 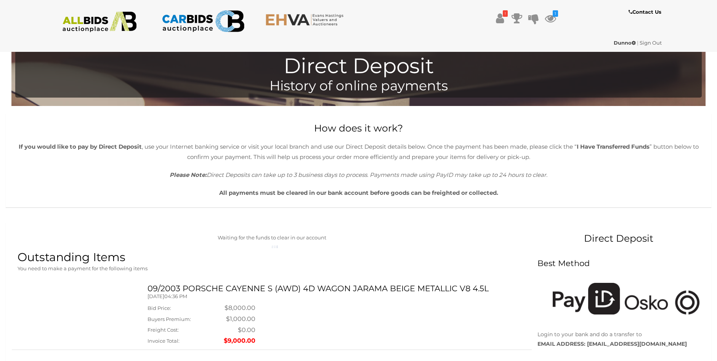 What do you see at coordinates (358, 66) in the screenshot?
I see `h1: Direct Deposit` at bounding box center [358, 66].